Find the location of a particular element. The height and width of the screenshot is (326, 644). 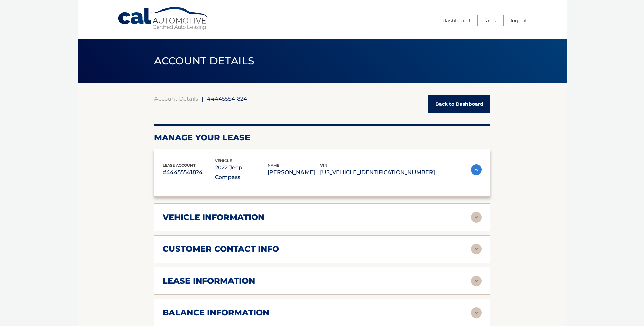

a: FAQ's is located at coordinates (490, 20).